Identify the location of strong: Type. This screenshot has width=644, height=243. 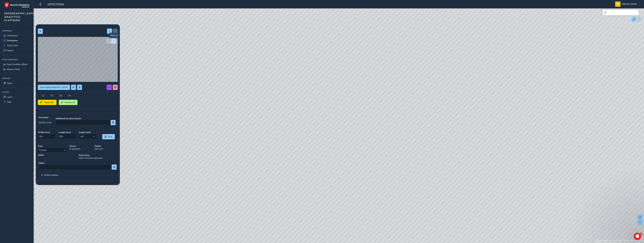
(53, 146).